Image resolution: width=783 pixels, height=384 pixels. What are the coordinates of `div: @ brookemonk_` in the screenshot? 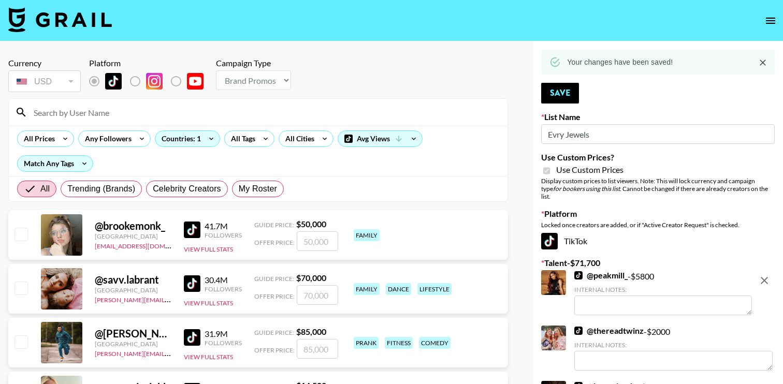 It's located at (133, 226).